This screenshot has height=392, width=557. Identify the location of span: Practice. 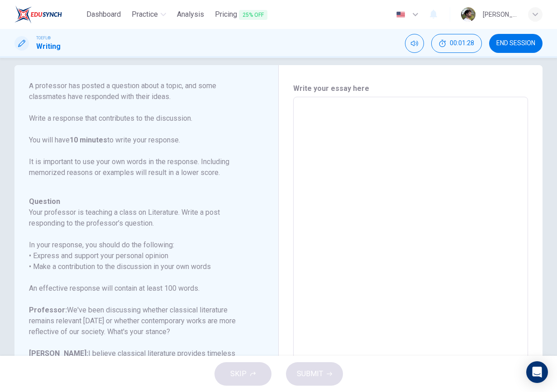
(145, 15).